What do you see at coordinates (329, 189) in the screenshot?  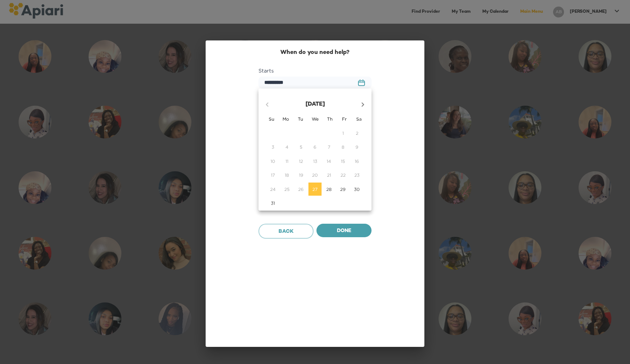 I see `p: 28` at bounding box center [329, 189].